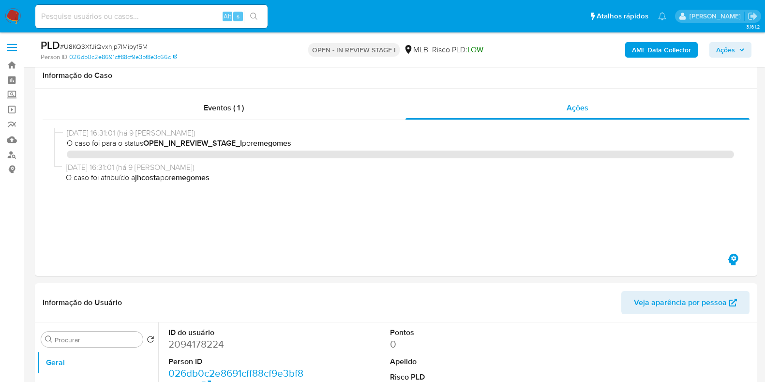 This screenshot has width=765, height=382. What do you see at coordinates (661, 50) in the screenshot?
I see `b: AML Data Collector` at bounding box center [661, 50].